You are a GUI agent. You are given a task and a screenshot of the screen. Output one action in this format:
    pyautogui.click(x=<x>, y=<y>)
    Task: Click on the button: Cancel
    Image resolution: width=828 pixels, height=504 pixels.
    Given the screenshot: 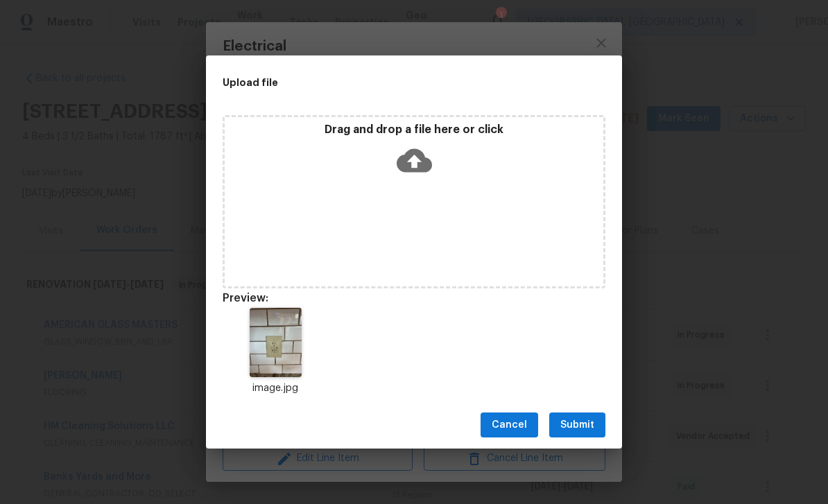 What is the action you would take?
    pyautogui.click(x=509, y=425)
    